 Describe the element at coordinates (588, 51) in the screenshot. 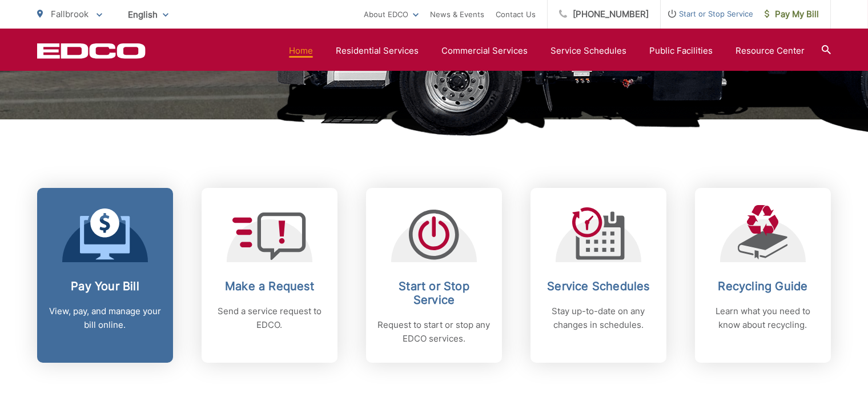

I see `a: Service Schedules` at that location.